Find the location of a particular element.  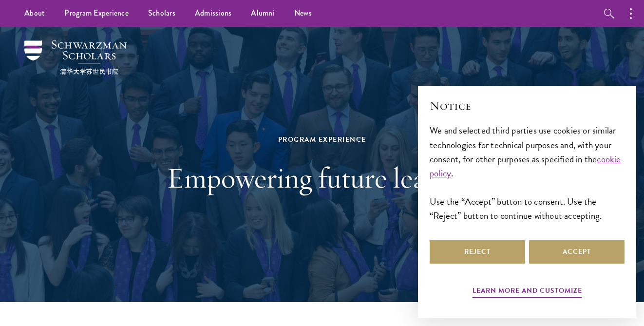

button: Accept is located at coordinates (577, 252).